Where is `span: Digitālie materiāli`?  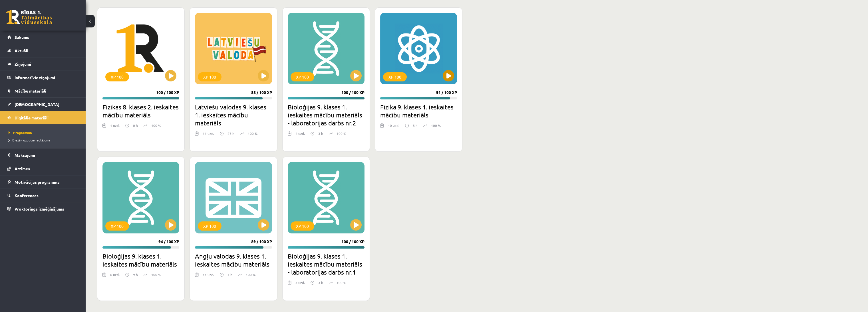 span: Digitālie materiāli is located at coordinates (31, 118).